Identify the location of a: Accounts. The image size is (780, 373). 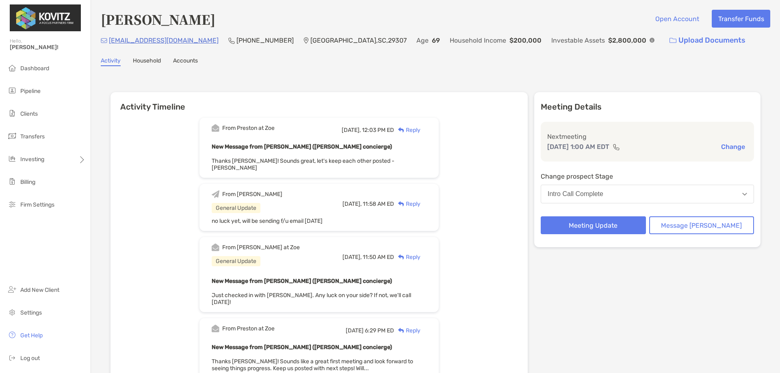
(185, 62).